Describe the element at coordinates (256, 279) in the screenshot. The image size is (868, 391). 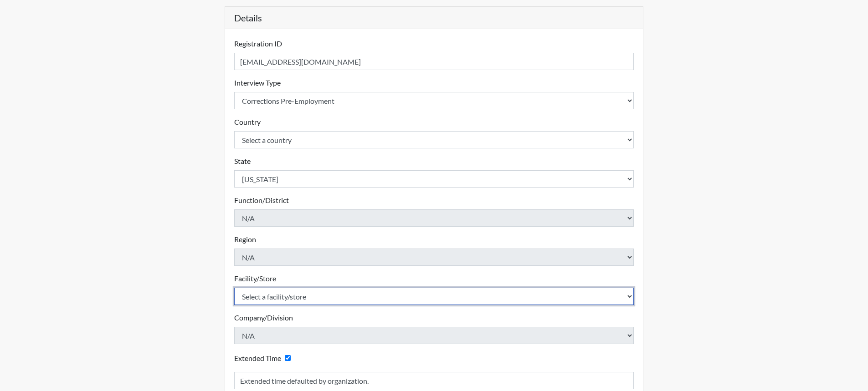
I see `label: Facility/Store` at that location.